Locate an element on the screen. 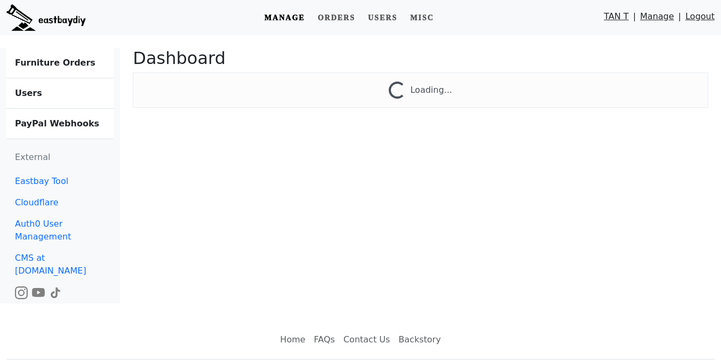 The height and width of the screenshot is (360, 721). h2: Dashboard is located at coordinates (420, 58).